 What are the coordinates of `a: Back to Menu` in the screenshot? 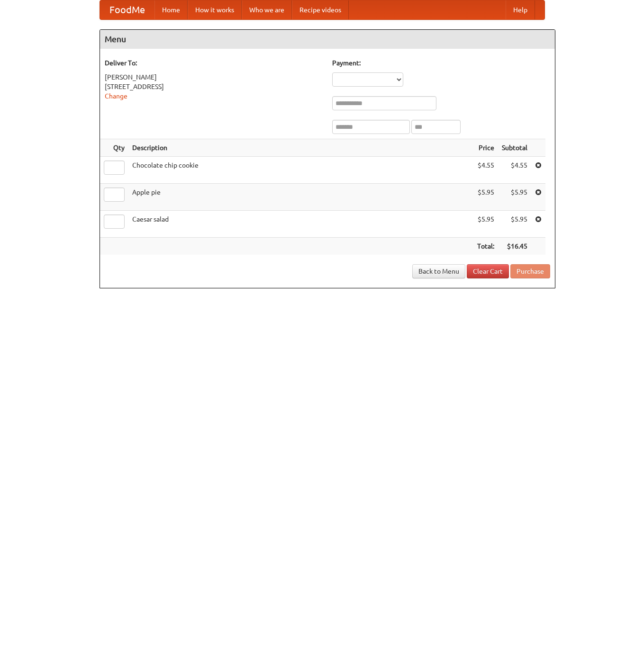 It's located at (438, 272).